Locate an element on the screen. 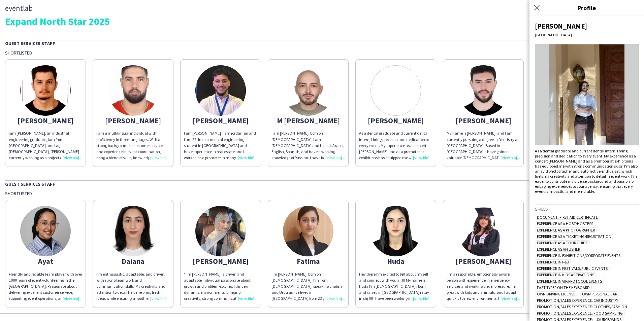 The width and height of the screenshot is (644, 321). img: thumb-6899912dd857e.jpeg is located at coordinates (220, 90).